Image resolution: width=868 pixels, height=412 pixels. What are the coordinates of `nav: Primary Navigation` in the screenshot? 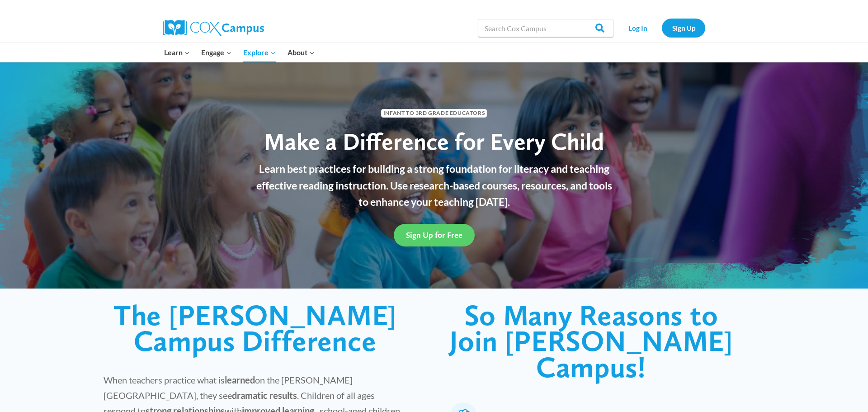 It's located at (239, 52).